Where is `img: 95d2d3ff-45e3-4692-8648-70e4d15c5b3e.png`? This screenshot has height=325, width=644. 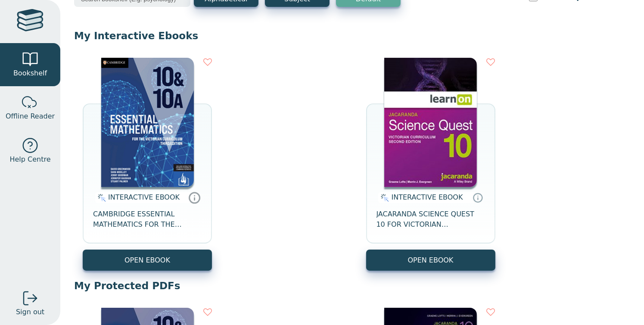
img: 95d2d3ff-45e3-4692-8648-70e4d15c5b3e.png is located at coordinates (147, 122).